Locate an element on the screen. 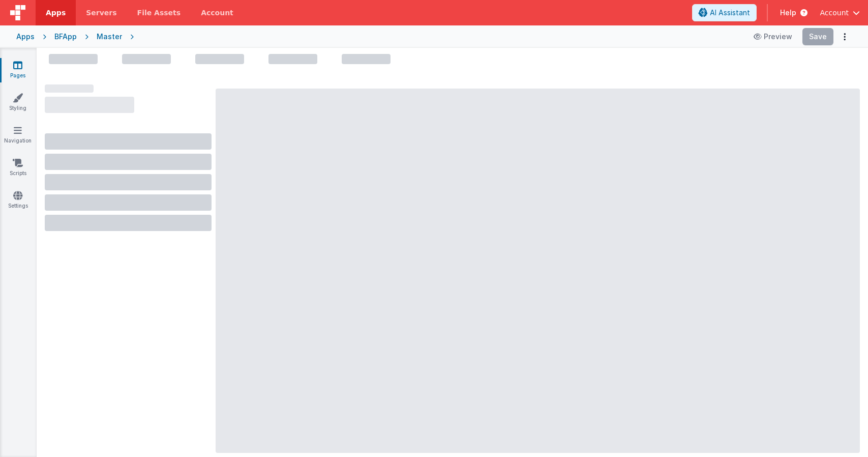 Image resolution: width=868 pixels, height=457 pixels. span: Servers is located at coordinates (102, 13).